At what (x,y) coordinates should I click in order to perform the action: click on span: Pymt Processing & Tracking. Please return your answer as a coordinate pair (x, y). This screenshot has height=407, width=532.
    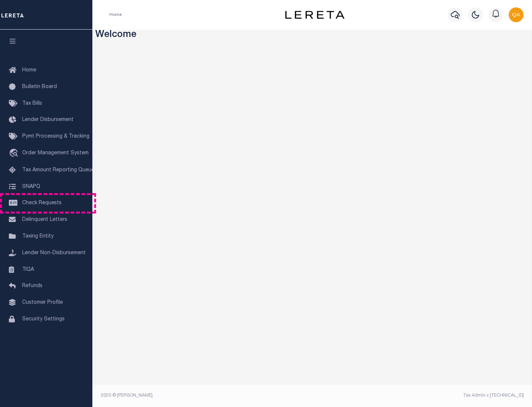
    Looking at the image, I should click on (56, 137).